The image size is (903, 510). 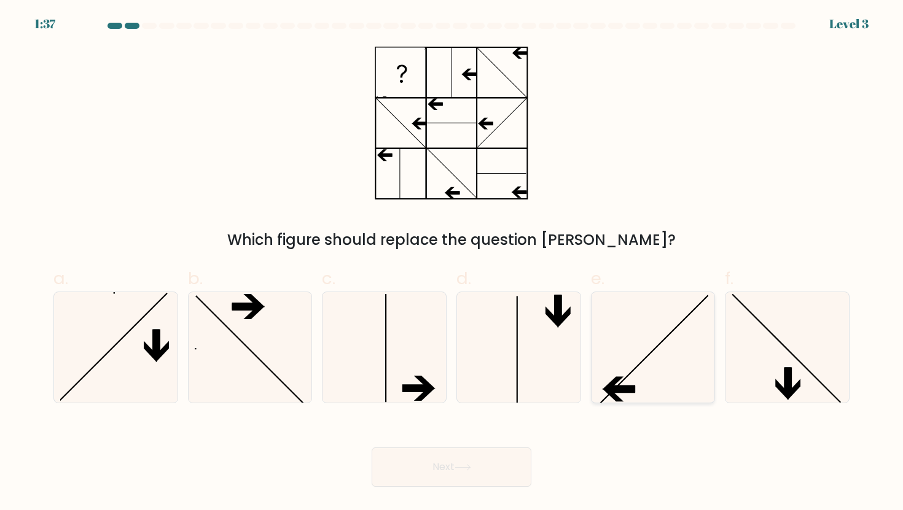 I want to click on span: e., so click(x=598, y=278).